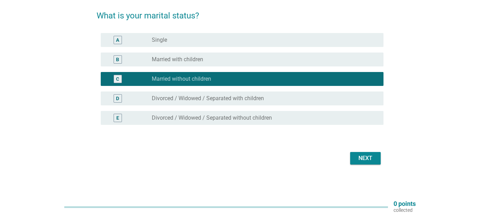  What do you see at coordinates (212, 118) in the screenshot?
I see `label: Divorced / Widowed / Separated without children` at bounding box center [212, 118].